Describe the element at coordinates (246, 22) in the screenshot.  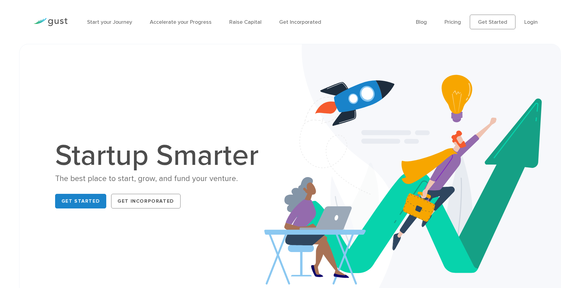
I see `a: Raise Capital` at that location.